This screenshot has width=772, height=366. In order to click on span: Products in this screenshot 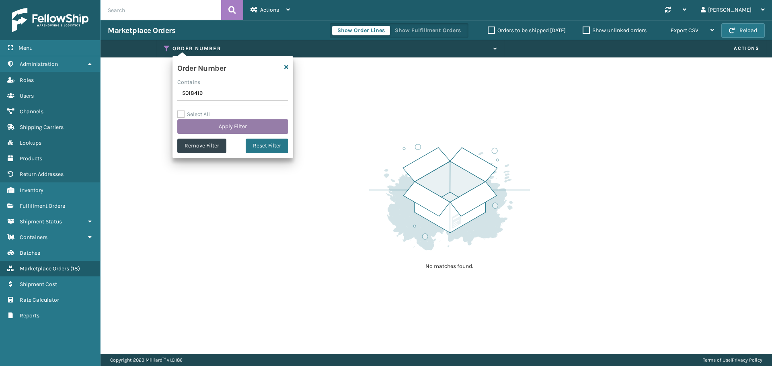, I will do `click(31, 158)`.